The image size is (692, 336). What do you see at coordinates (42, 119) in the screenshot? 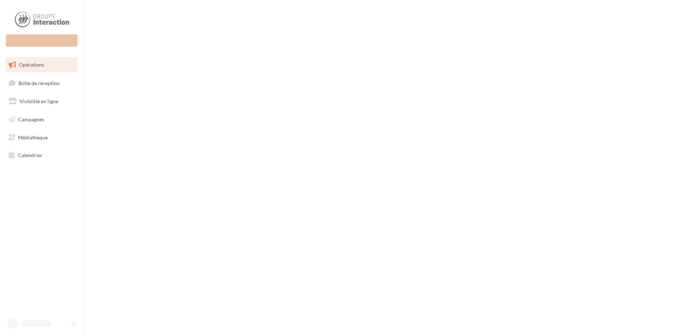
I see `a: Campagnes` at bounding box center [42, 119].